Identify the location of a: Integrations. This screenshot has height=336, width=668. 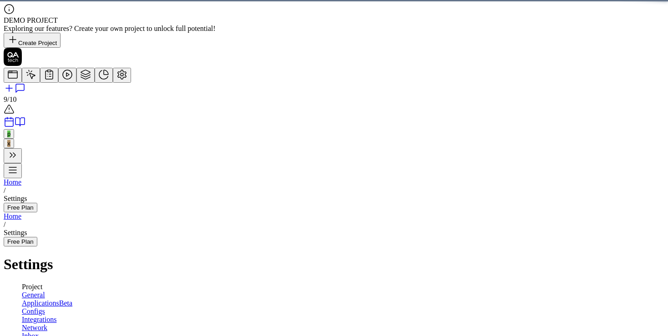
(39, 319).